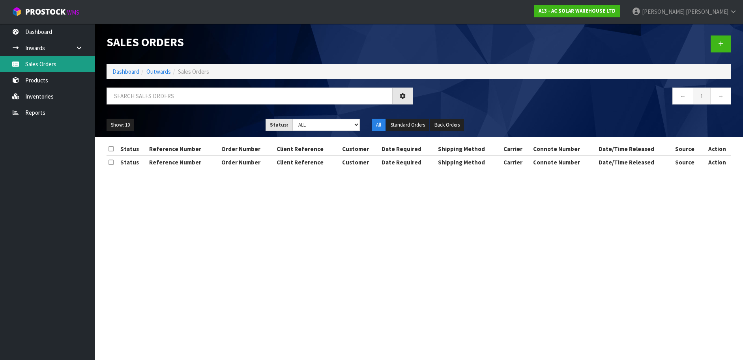 The height and width of the screenshot is (360, 743). I want to click on button: Standard Orders, so click(408, 125).